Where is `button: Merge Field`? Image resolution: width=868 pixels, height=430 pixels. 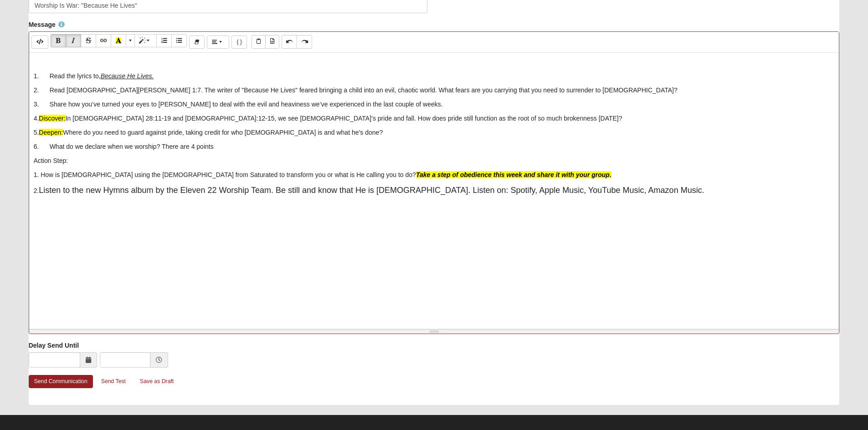
button: Merge Field is located at coordinates (239, 42).